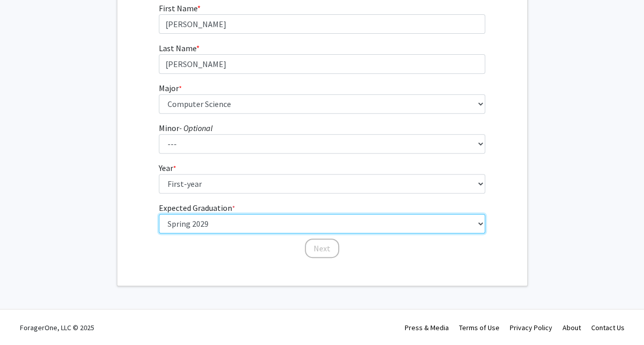  Describe the element at coordinates (197, 208) in the screenshot. I see `label: Expected Graduation` at that location.